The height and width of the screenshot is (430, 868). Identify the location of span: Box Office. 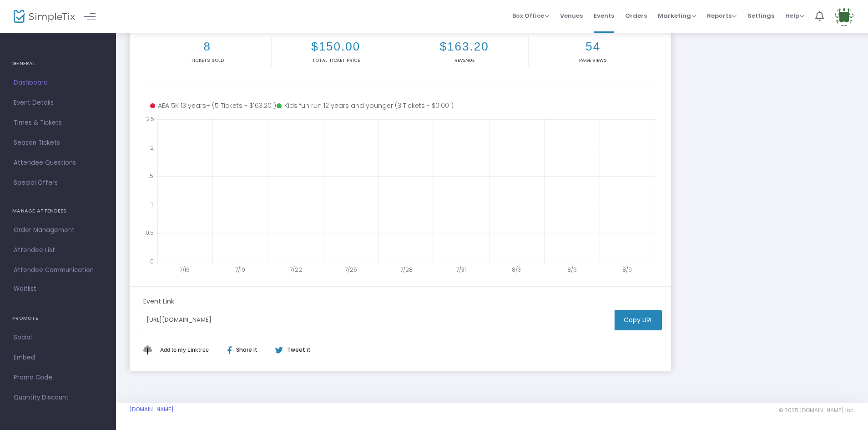
(531, 16).